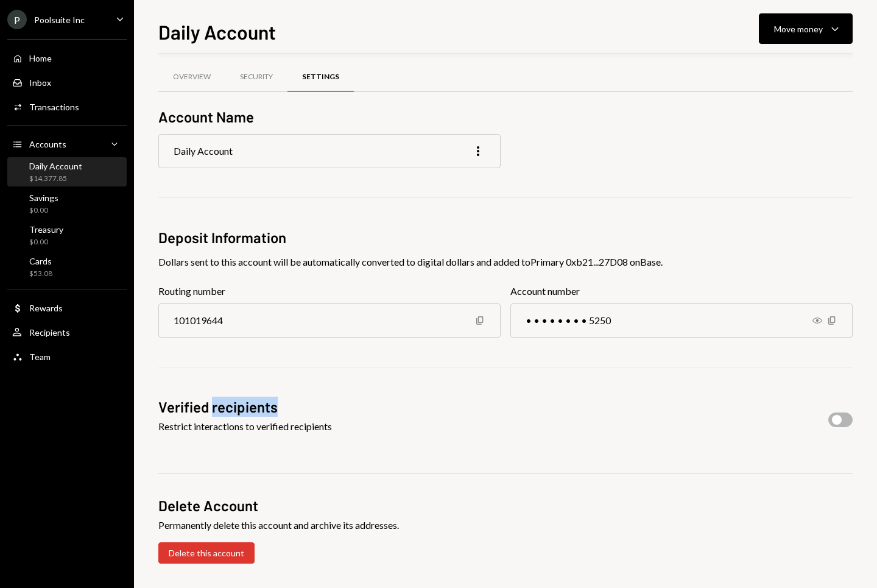 This screenshot has width=877, height=588. Describe the element at coordinates (40, 57) in the screenshot. I see `div: Home` at that location.